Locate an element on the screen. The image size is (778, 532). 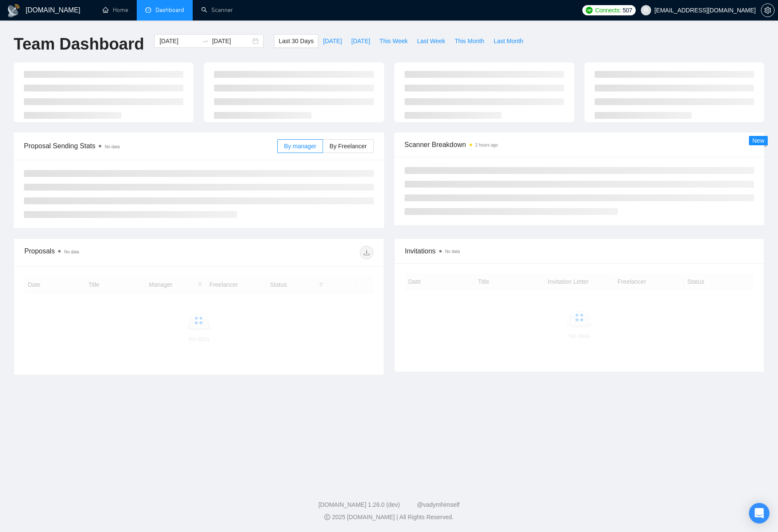
span: Scanner Breakdown is located at coordinates (579, 144).